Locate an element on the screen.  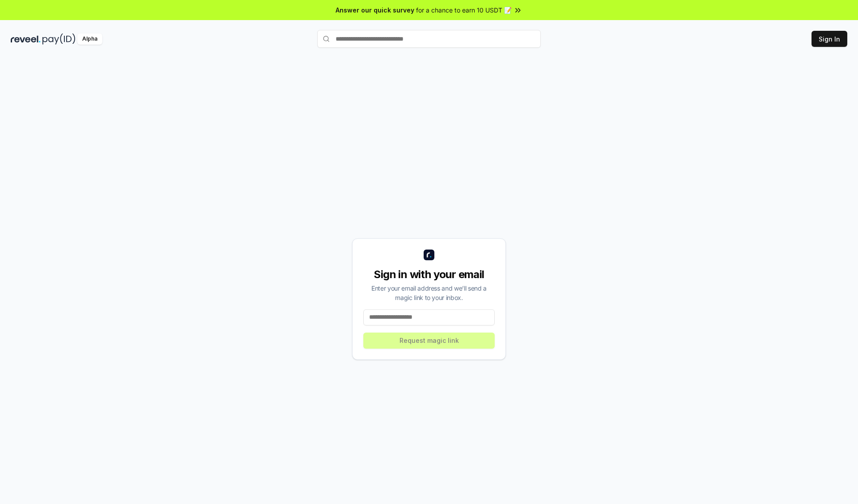
img: logo_small is located at coordinates (429, 255).